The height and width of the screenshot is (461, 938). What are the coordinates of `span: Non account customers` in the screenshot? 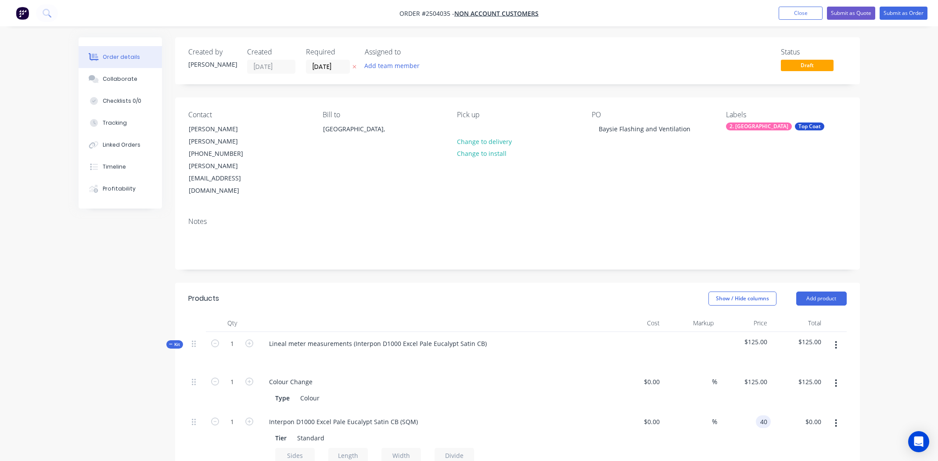 It's located at (496, 13).